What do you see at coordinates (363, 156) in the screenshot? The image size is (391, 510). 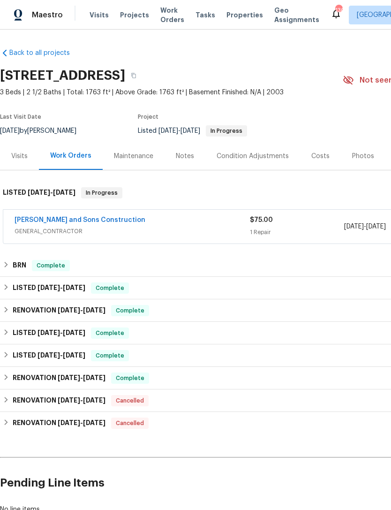 I see `div: Photos` at bounding box center [363, 156].